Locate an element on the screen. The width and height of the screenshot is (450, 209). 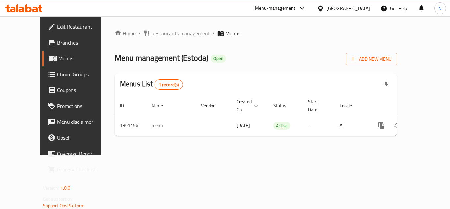
a: Home is located at coordinates (125, 33).